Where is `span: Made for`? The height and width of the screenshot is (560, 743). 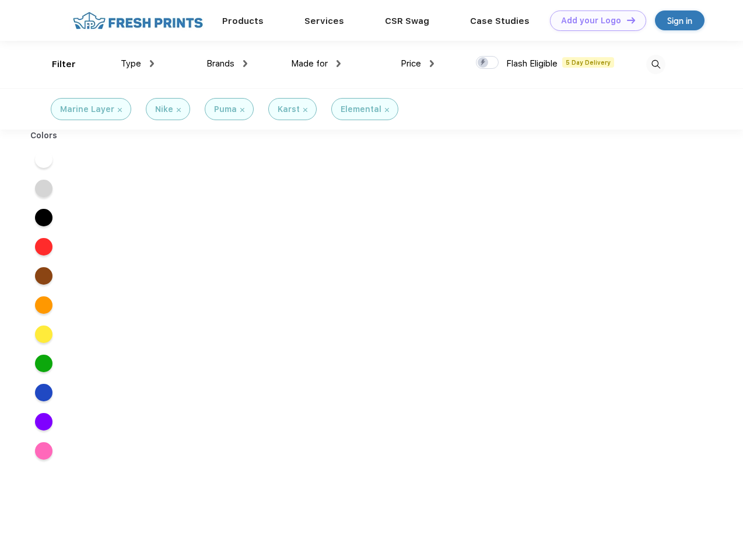
span: Made for is located at coordinates (309, 63).